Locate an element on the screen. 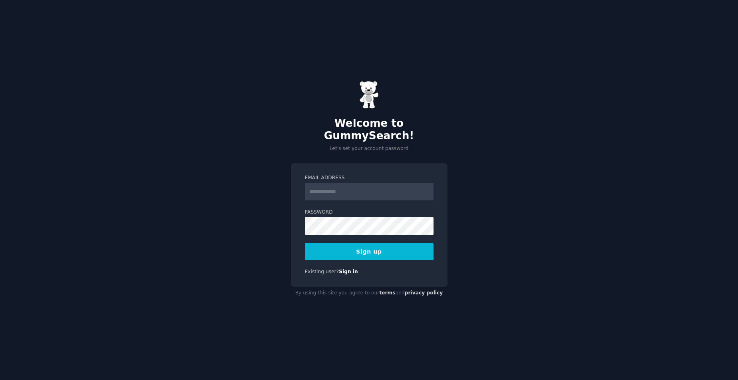  button: Sign up is located at coordinates (369, 251).